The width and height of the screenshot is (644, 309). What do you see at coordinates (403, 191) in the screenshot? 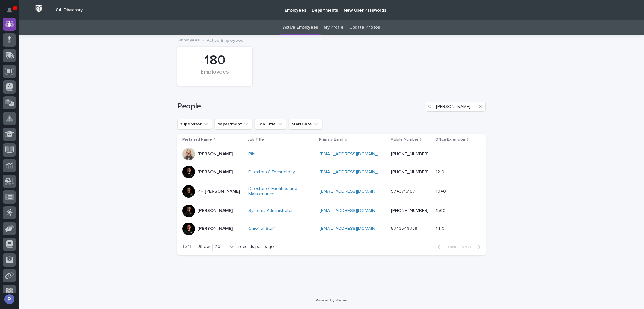
I see `a: 5743715167` at bounding box center [403, 191].